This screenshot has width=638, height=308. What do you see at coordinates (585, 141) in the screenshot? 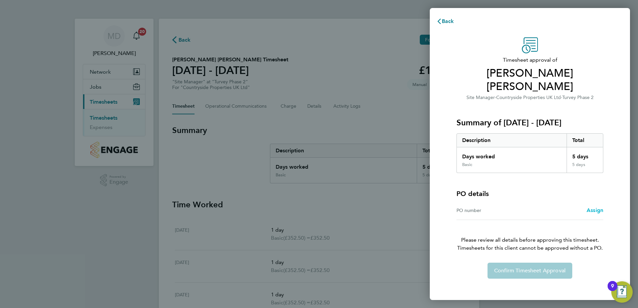
I see `div: Total` at bounding box center [585, 141].